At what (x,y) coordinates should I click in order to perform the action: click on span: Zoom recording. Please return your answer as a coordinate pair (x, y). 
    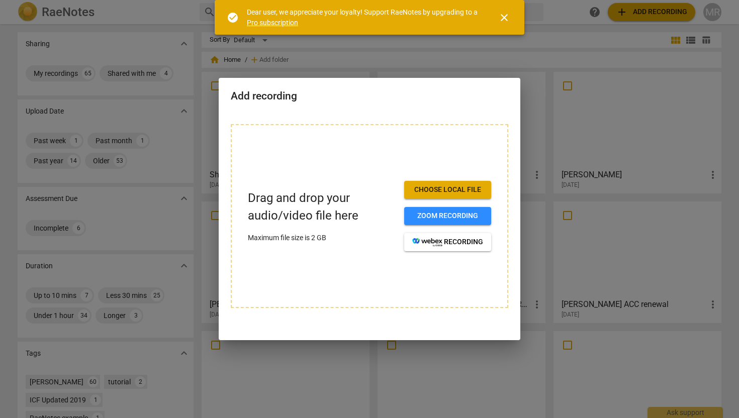
    Looking at the image, I should click on (448, 216).